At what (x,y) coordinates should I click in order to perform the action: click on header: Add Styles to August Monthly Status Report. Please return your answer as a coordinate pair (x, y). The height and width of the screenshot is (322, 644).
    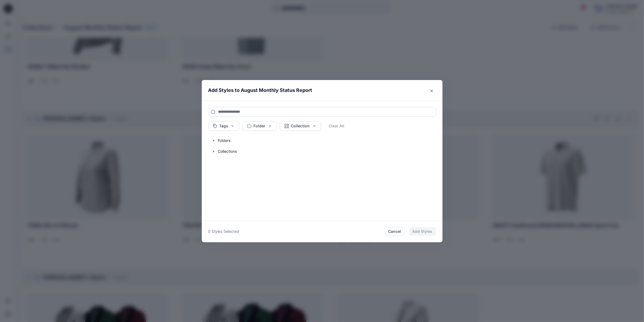
    Looking at the image, I should click on (322, 90).